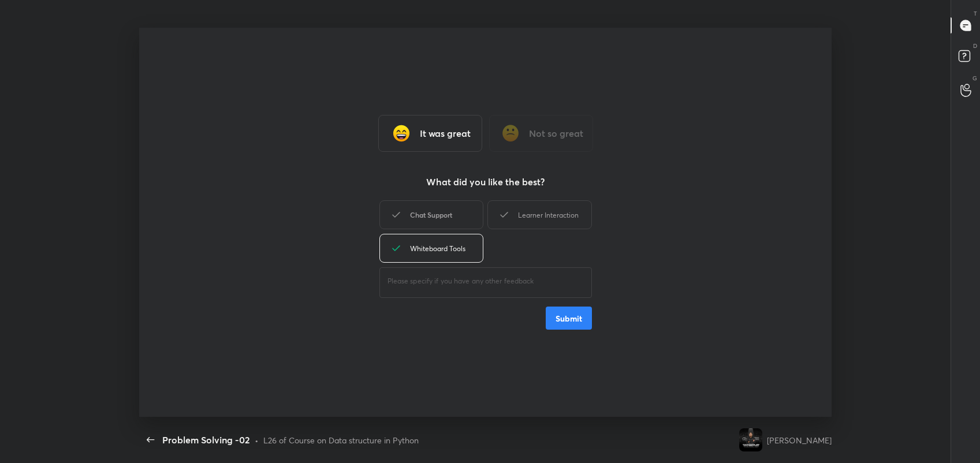  I want to click on p: G, so click(975, 78).